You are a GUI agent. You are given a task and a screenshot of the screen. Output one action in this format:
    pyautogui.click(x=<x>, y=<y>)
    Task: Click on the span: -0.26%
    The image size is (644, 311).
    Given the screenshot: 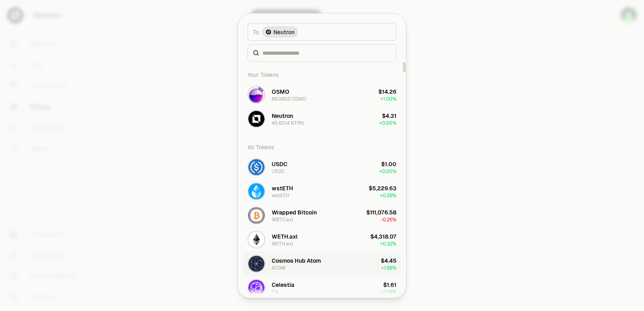 What is the action you would take?
    pyautogui.click(x=388, y=219)
    